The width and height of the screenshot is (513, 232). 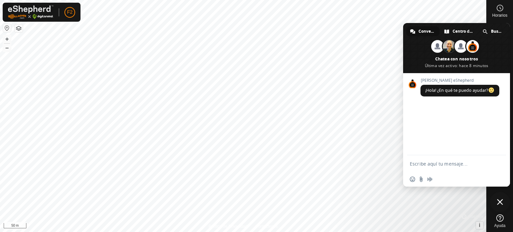 I want to click on span: Enviar un archivo, so click(x=422, y=180).